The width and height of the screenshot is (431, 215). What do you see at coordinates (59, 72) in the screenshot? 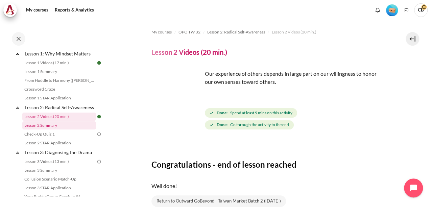
I see `a: Lesson 1 Summary` at bounding box center [59, 72].